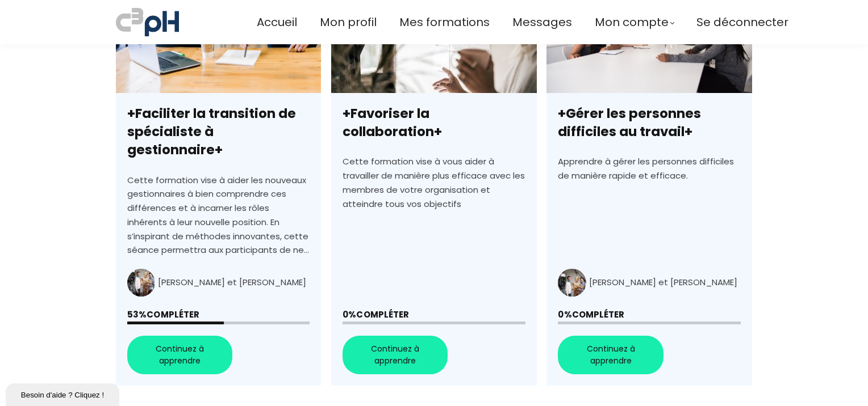  What do you see at coordinates (348, 22) in the screenshot?
I see `a: Mon profil` at bounding box center [348, 22].